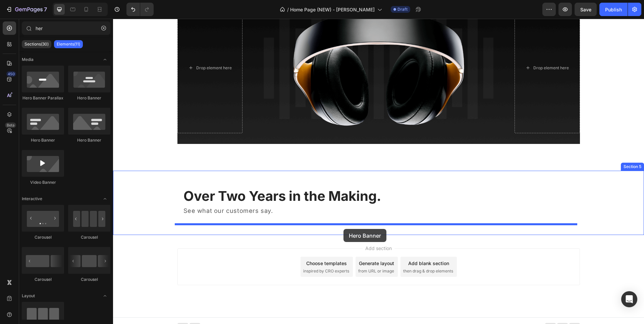  I want to click on button: Save, so click(586, 9).